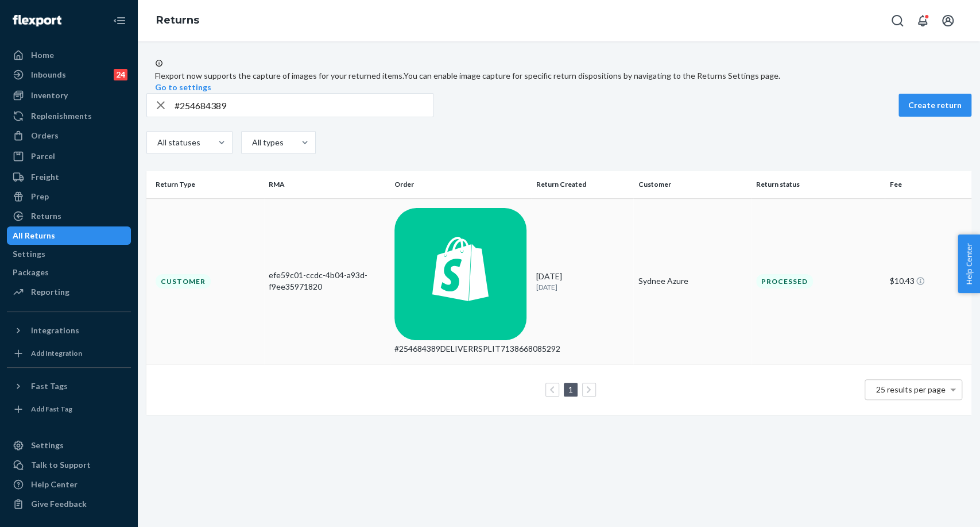 The height and width of the screenshot is (527, 980). Describe the element at coordinates (121, 75) in the screenshot. I see `div: 24` at that location.